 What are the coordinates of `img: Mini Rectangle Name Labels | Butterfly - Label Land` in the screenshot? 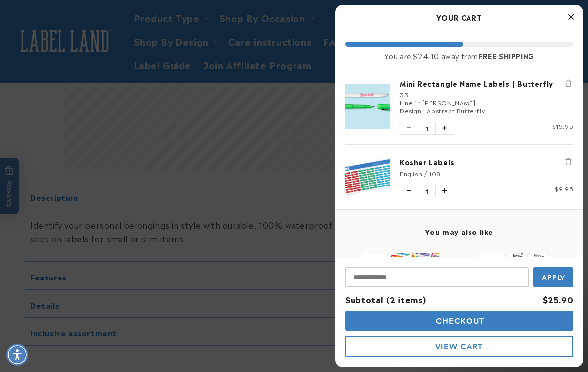 It's located at (367, 107).